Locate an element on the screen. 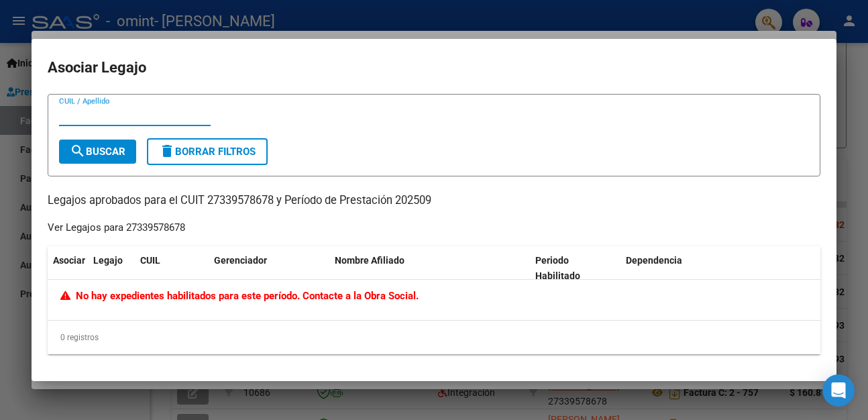 The image size is (868, 420). datatable-header-cell: Legajo is located at coordinates (111, 269).